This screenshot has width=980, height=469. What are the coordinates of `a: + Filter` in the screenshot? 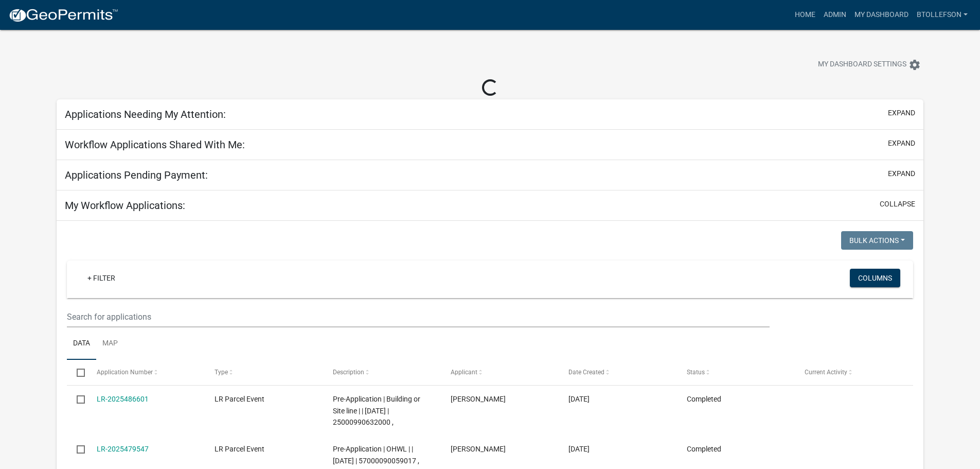 It's located at (101, 278).